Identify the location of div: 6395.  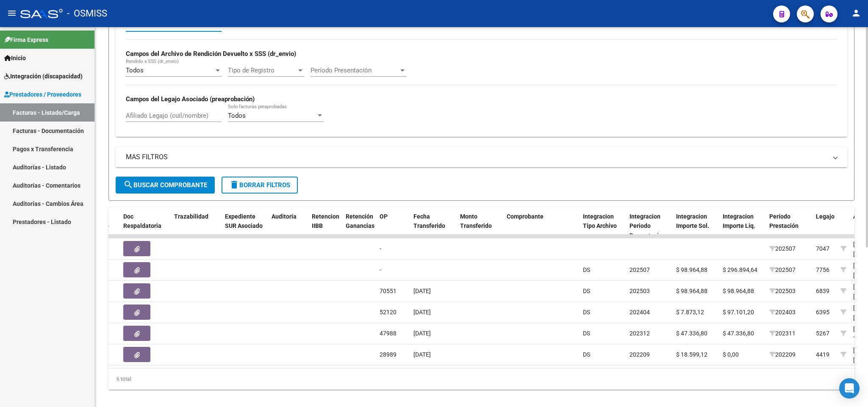
(823, 312).